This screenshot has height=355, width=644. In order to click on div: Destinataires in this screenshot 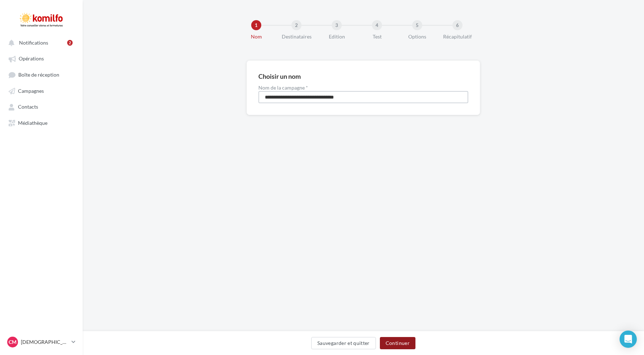, I will do `click(297, 37)`.